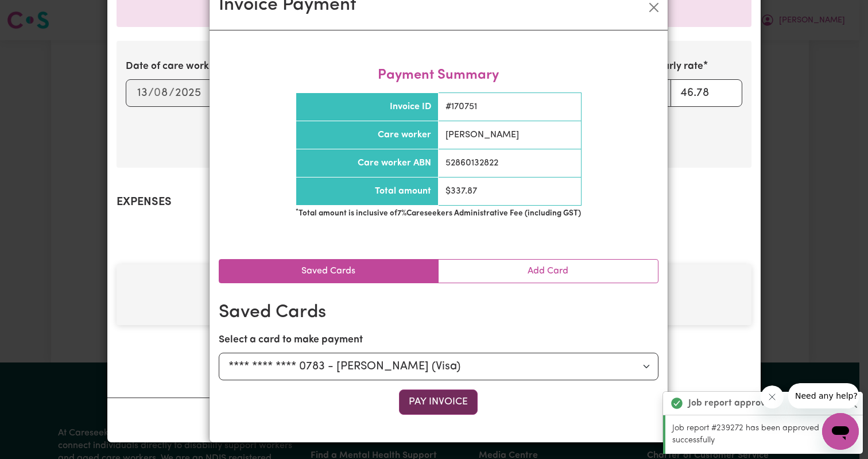 This screenshot has height=459, width=868. I want to click on td: 52860132822, so click(510, 163).